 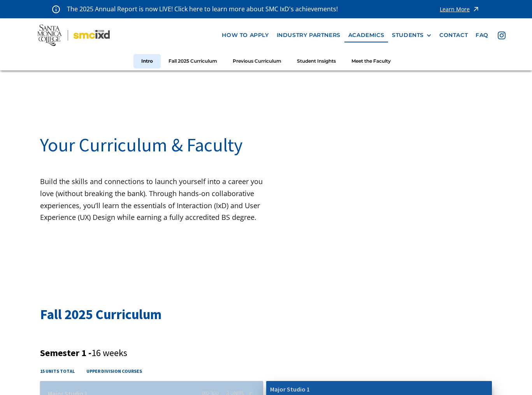 I want to click on span: Your Curriculum & Faculty, so click(x=142, y=145).